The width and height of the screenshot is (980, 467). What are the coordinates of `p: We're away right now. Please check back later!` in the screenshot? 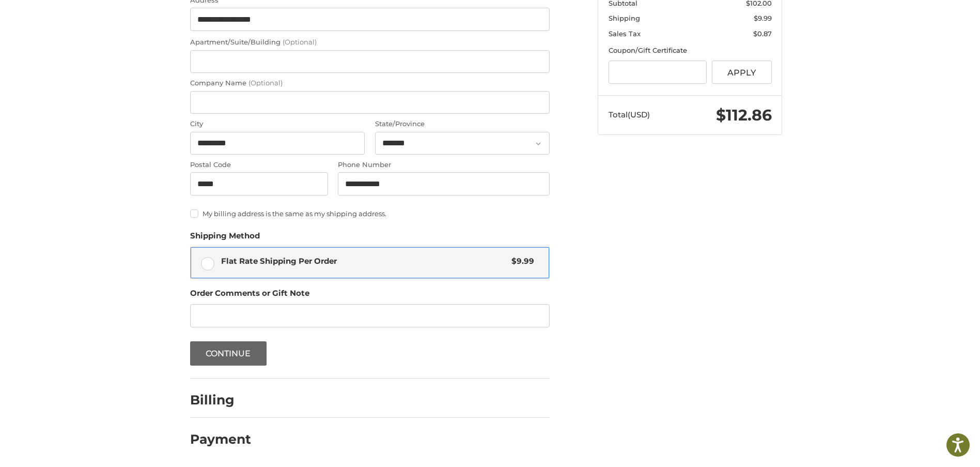 It's located at (66, 20).